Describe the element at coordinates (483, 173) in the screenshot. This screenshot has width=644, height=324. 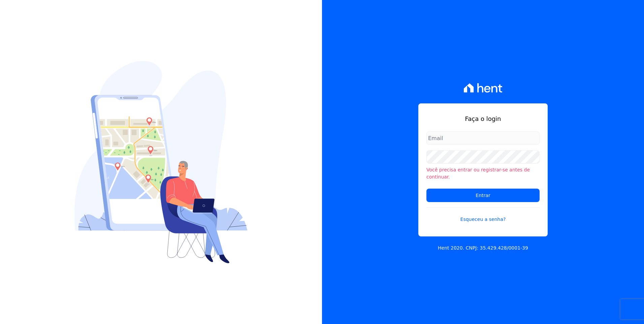
I see `li: Você precisa entrar ou registrar-se antes de continuar.` at that location.